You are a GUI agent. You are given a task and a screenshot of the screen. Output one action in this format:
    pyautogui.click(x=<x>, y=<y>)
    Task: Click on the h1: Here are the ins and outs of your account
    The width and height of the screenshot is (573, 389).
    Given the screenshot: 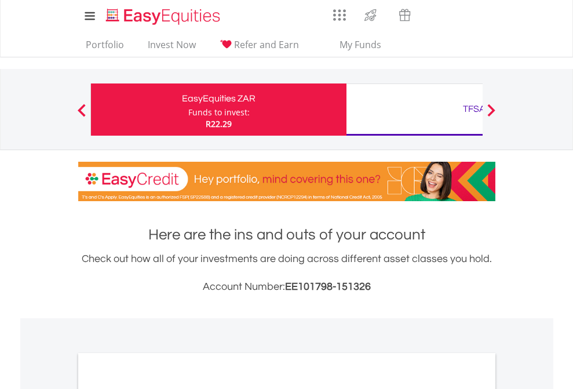 What is the action you would take?
    pyautogui.click(x=287, y=235)
    